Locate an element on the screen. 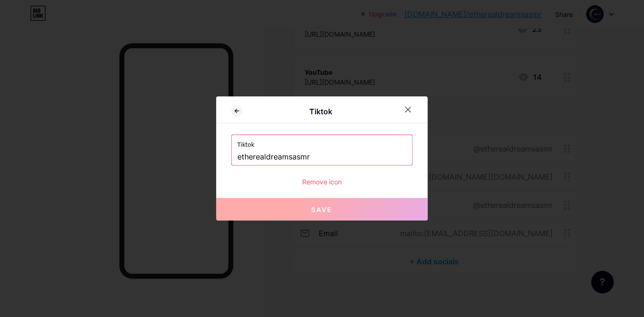  div: Remove icon is located at coordinates (322, 181).